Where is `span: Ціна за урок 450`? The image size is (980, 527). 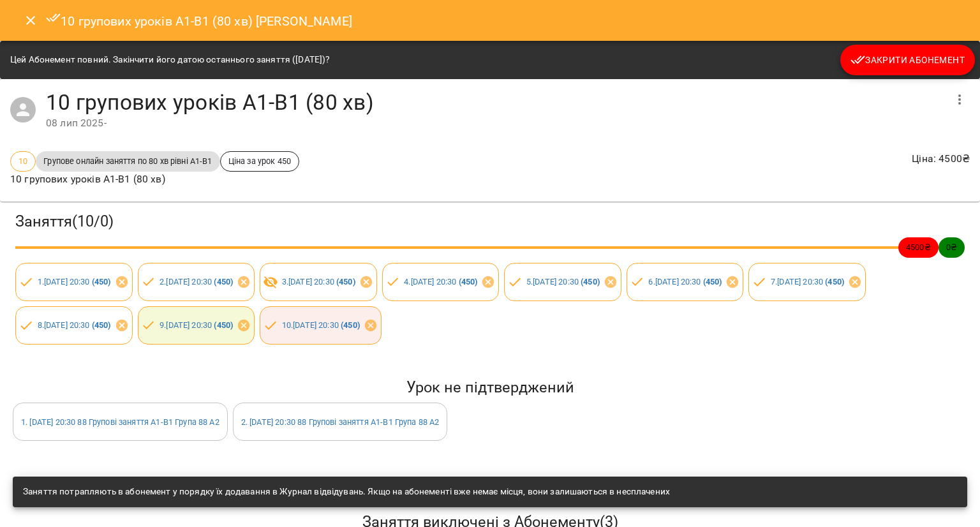
span: Ціна за урок 450 is located at coordinates (260, 161).